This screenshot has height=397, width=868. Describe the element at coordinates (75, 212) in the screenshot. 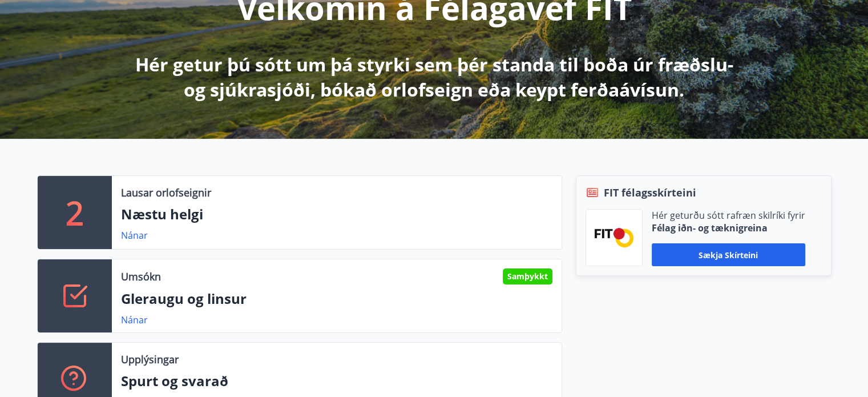

I see `p: 2` at that location.